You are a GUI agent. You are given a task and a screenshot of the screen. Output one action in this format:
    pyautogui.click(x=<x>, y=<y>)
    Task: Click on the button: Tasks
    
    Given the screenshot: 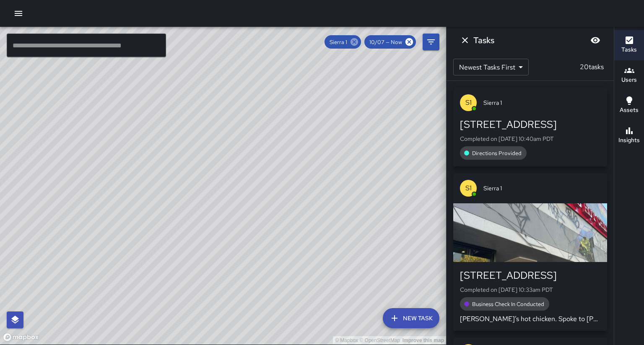 What is the action you would take?
    pyautogui.click(x=629, y=45)
    